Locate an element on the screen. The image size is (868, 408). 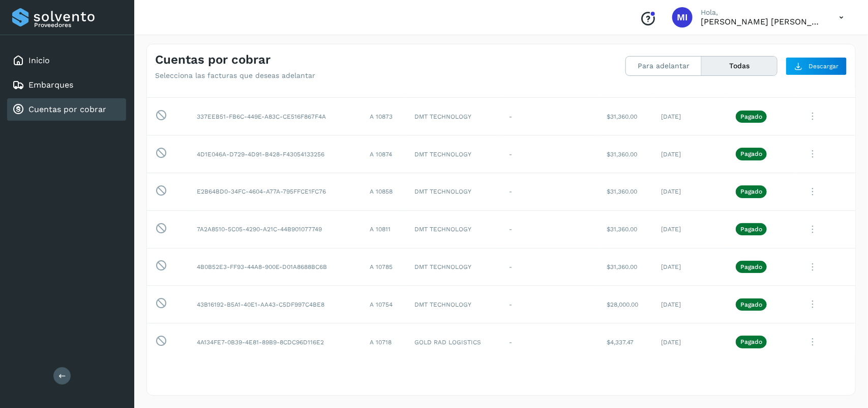
button: Para adelantar is located at coordinates (664, 65).